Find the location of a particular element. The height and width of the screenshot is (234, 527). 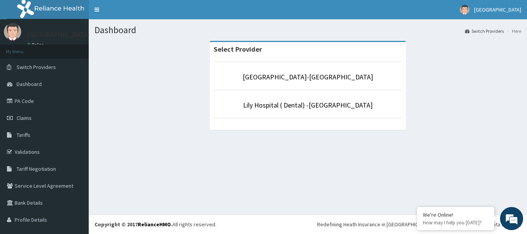

a: Switch Providers is located at coordinates (484, 31).